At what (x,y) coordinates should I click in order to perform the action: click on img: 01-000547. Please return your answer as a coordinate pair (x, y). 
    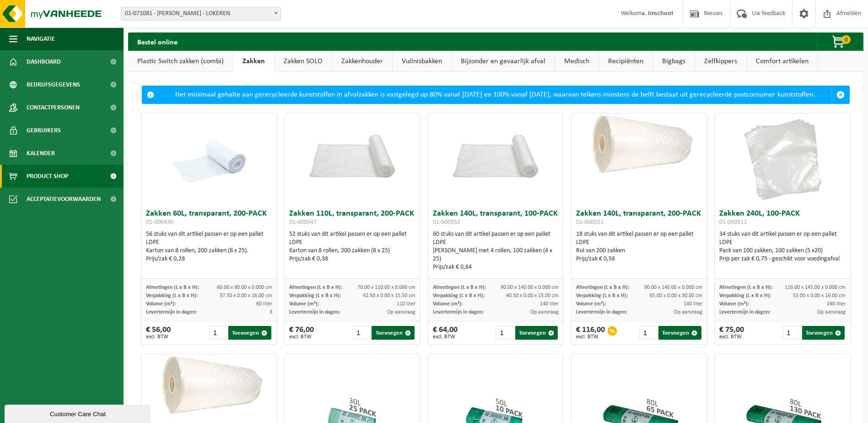
    Looking at the image, I should click on (353, 147).